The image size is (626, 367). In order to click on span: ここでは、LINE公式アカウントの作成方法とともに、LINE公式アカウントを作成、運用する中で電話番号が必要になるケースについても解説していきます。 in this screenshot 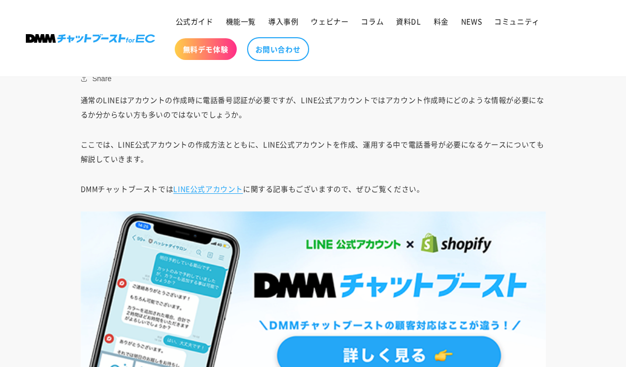, I will do `click(312, 152)`.